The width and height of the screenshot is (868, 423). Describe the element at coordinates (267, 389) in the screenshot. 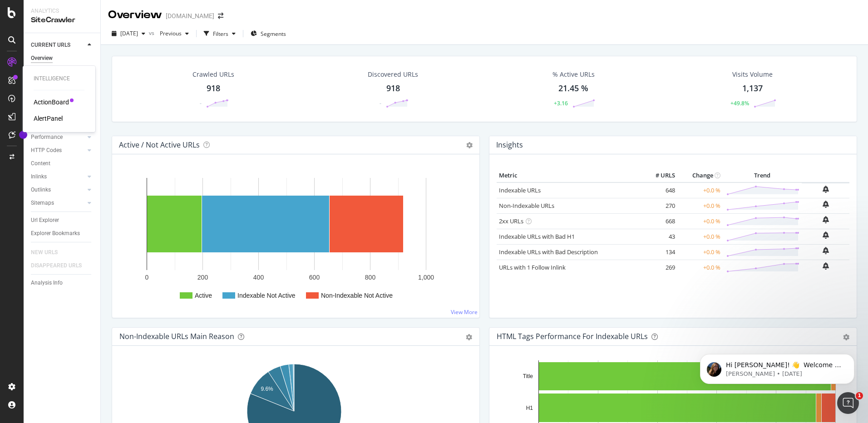

I see `text: 9.6%` at that location.